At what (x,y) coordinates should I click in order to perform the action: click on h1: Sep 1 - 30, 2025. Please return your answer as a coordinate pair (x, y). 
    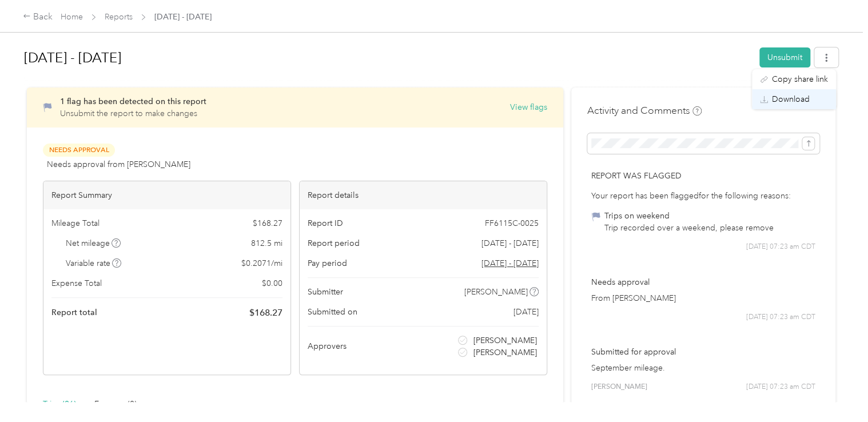
    Looking at the image, I should click on (388, 57).